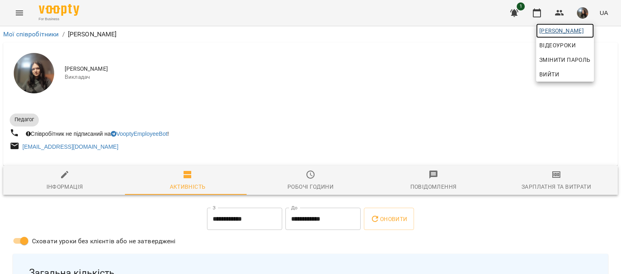 Image resolution: width=621 pixels, height=274 pixels. Describe the element at coordinates (558, 45) in the screenshot. I see `span: Відеоуроки` at that location.